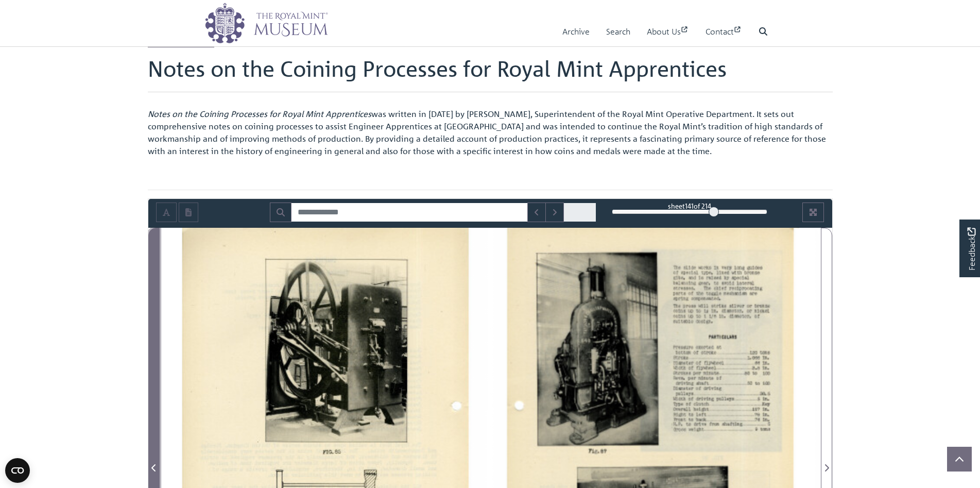 This screenshot has width=980, height=488. I want to click on input: Search for, so click(409, 212).